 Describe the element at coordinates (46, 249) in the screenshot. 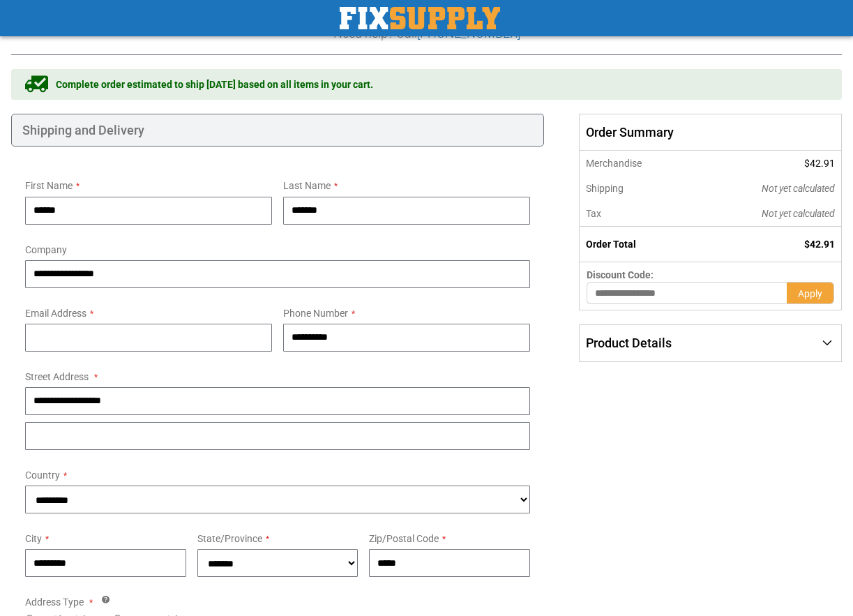

I see `span: Company` at that location.